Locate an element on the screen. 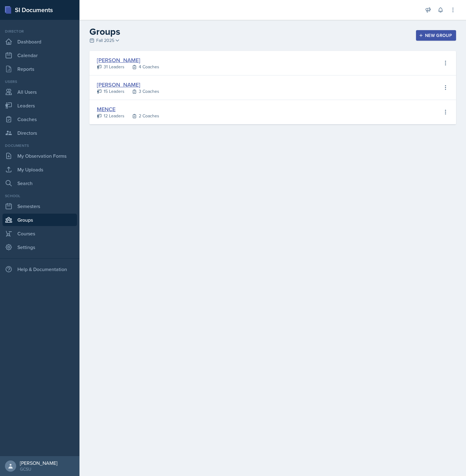 This screenshot has width=466, height=476. div: GCSU is located at coordinates (38, 469).